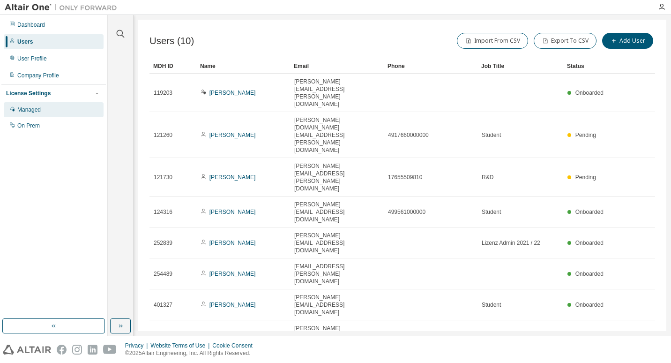  What do you see at coordinates (61, 349) in the screenshot?
I see `img: facebook.svg` at bounding box center [61, 349].